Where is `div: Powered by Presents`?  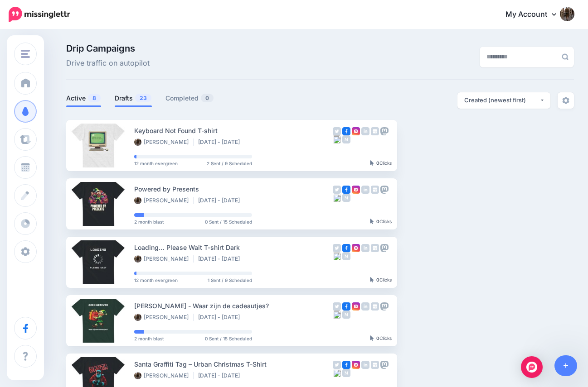
div: Powered by Presents is located at coordinates (234, 189).